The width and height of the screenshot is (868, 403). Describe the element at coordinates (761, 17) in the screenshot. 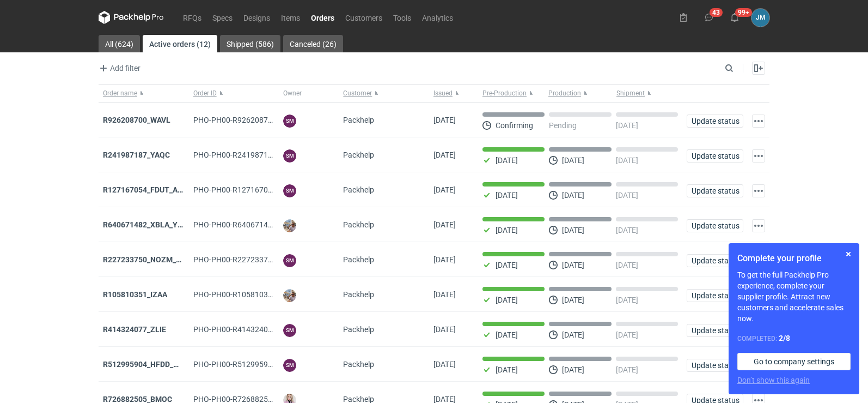

I see `div: Joanna Myślak` at that location.